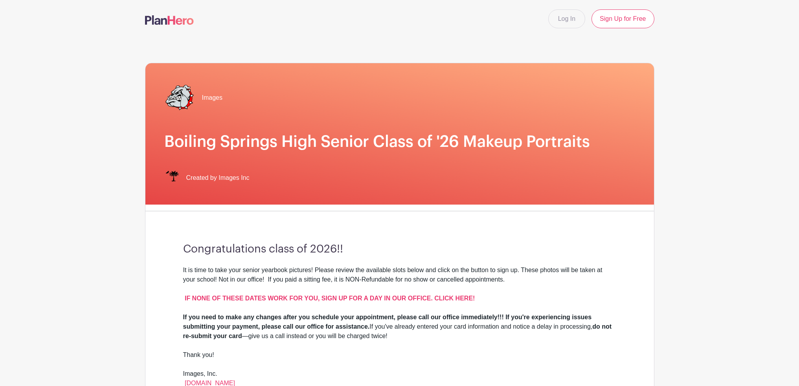  Describe the element at coordinates (212, 98) in the screenshot. I see `span: Images` at that location.